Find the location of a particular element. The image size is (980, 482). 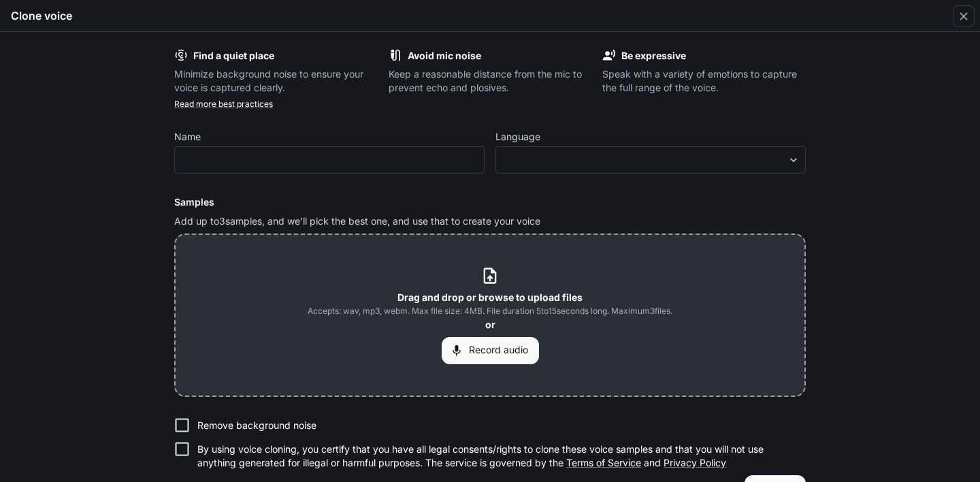

span: Accepts: wav, mp3, webm. Max file size: 4MB. File duration 5 to 15 seconds long. Maximum 3 files. is located at coordinates (490, 311).